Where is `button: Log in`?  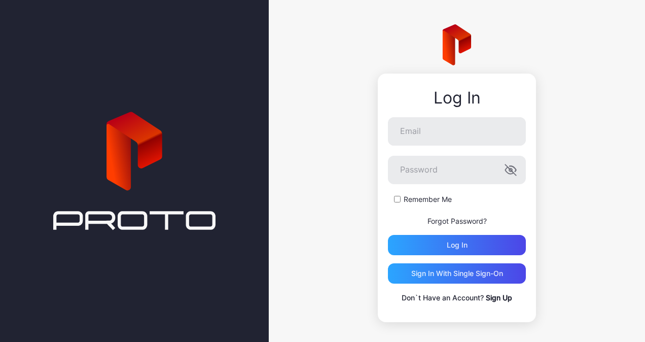 button: Log in is located at coordinates (457, 245).